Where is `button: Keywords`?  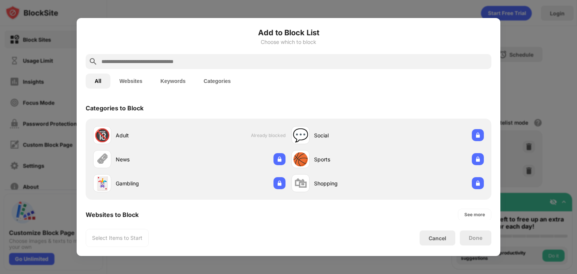 button: Keywords is located at coordinates (173, 81).